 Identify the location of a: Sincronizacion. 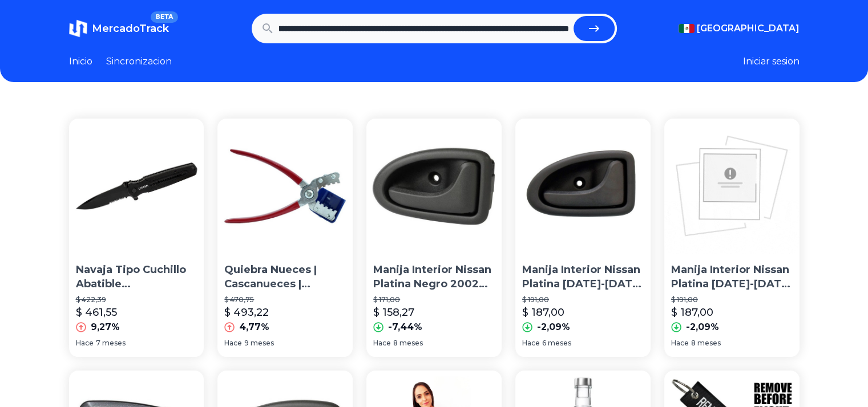
(139, 62).